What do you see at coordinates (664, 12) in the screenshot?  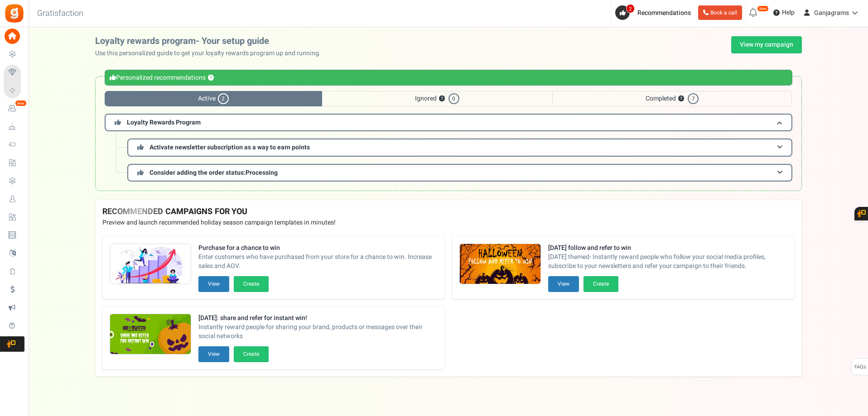 I see `span: Recommendations` at bounding box center [664, 12].